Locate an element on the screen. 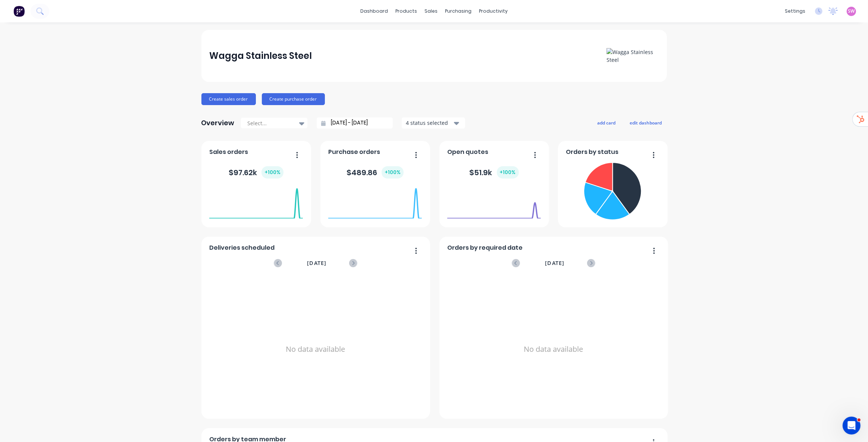 This screenshot has height=442, width=868. button: add card is located at coordinates (606, 123).